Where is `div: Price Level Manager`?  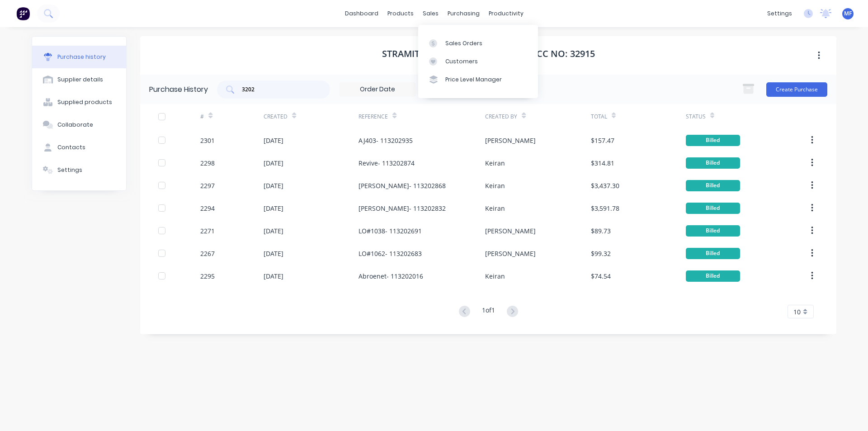
div: Price Level Manager is located at coordinates (474, 80).